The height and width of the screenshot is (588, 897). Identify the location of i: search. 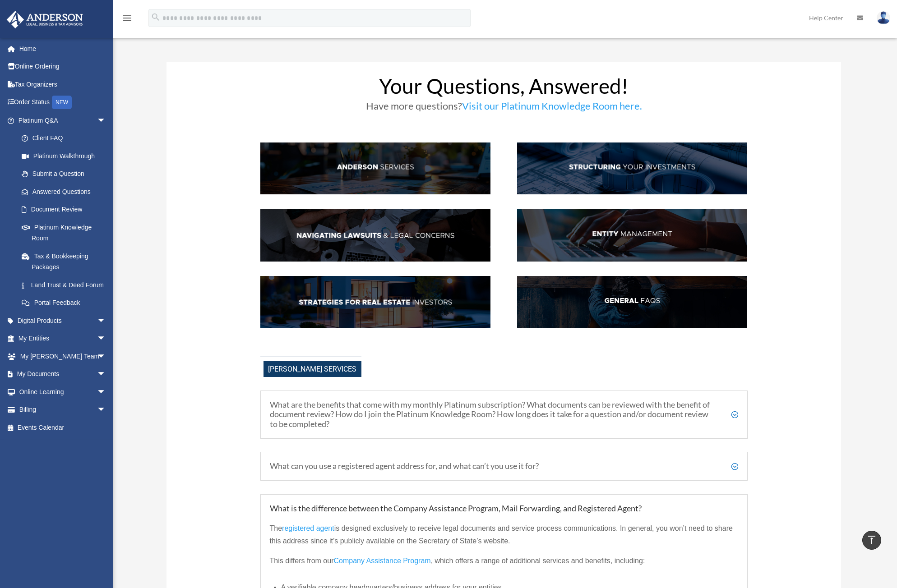
(156, 17).